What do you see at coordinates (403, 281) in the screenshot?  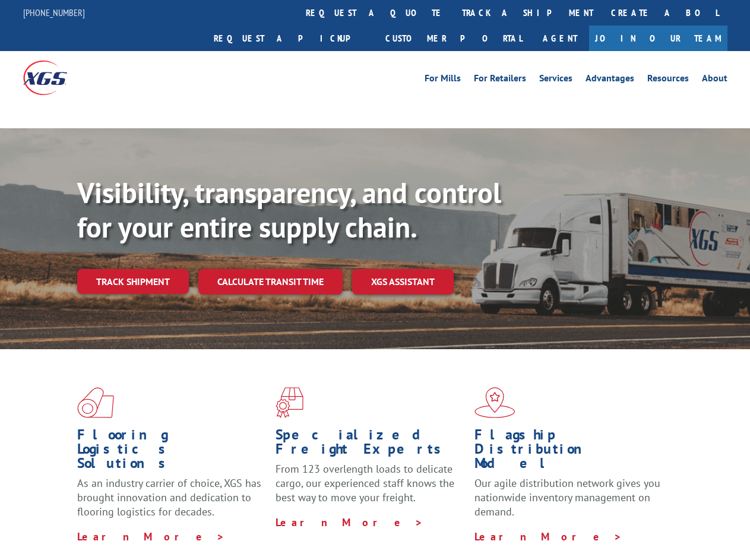 I see `a: XGS ASSISTANT` at bounding box center [403, 281].